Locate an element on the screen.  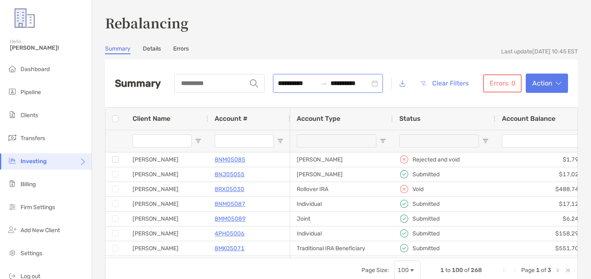
img: button icon is located at coordinates (423, 83).